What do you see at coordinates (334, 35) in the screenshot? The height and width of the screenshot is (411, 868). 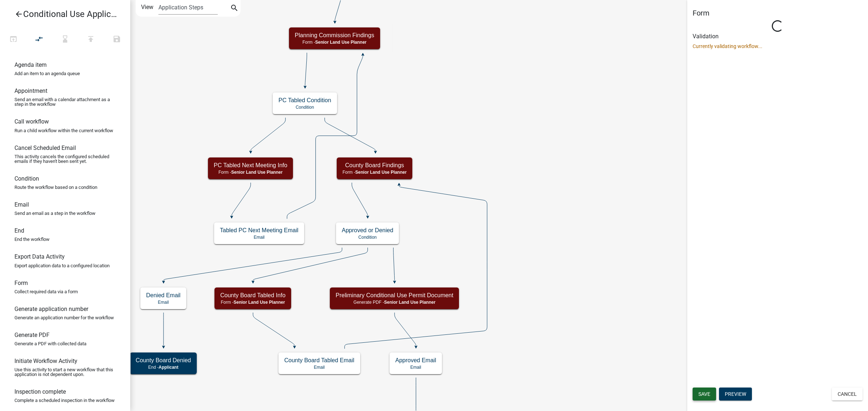 I see `h5: Planning Commission Findings` at bounding box center [334, 35].